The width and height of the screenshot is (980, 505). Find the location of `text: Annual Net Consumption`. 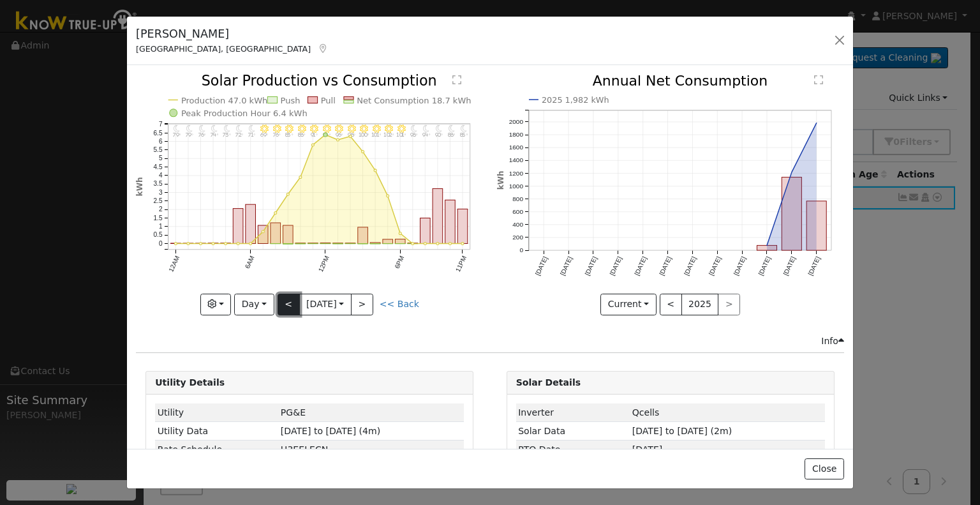

text: Annual Net Consumption is located at coordinates (679, 80).